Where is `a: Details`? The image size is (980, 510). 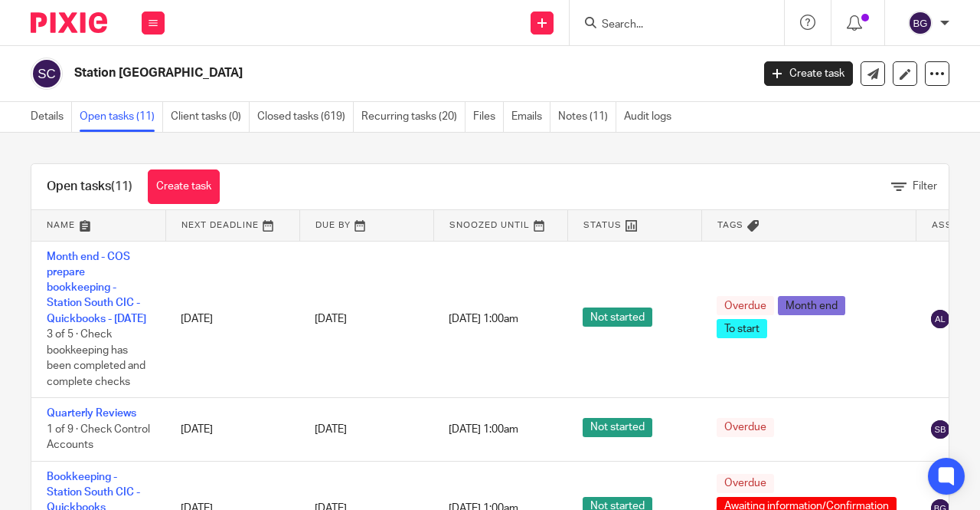 a: Details is located at coordinates (51, 117).